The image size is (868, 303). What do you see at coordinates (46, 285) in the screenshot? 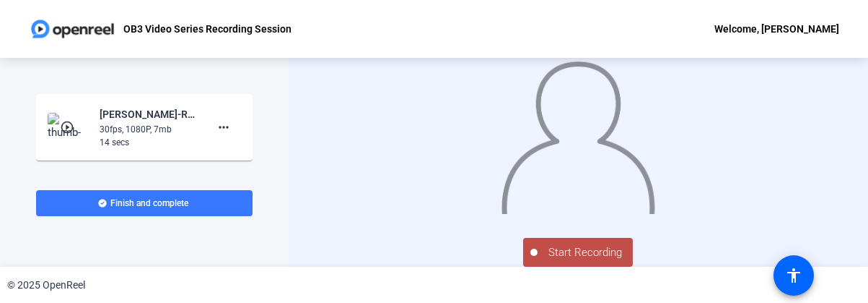
I see `div: © 2025 OpenReel` at bounding box center [46, 285].